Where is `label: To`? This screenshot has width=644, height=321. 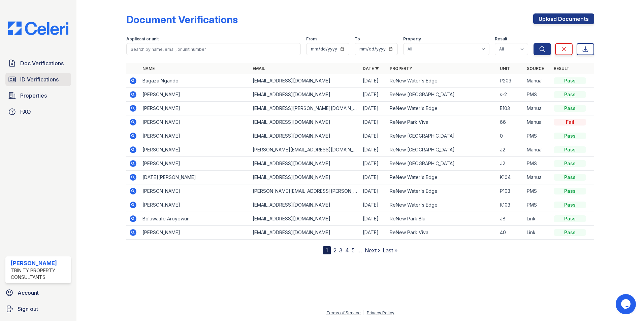 label: To is located at coordinates (358, 39).